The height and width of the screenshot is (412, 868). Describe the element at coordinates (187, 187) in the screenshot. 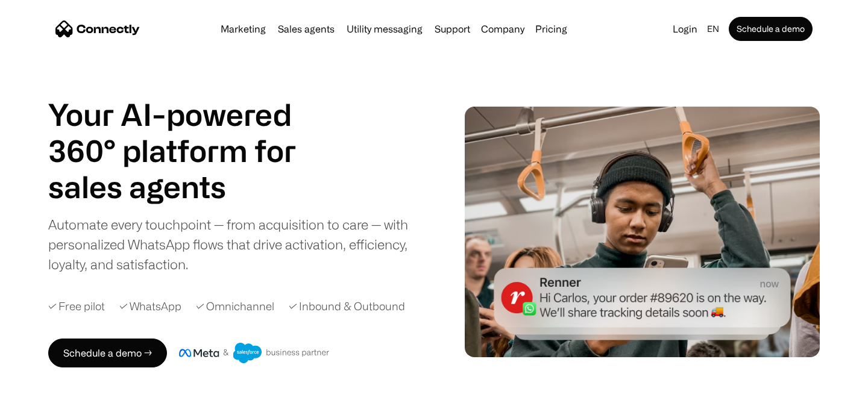

I see `div: carousel` at that location.